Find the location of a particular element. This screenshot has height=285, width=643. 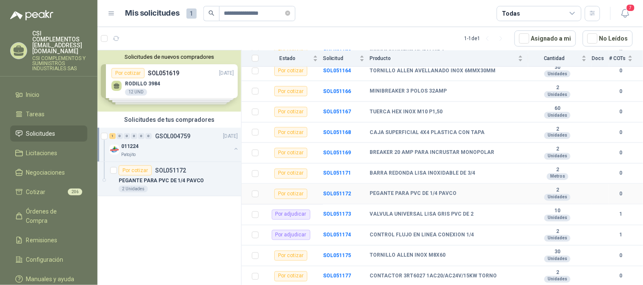

a: Solicitudes is located at coordinates (49, 134).